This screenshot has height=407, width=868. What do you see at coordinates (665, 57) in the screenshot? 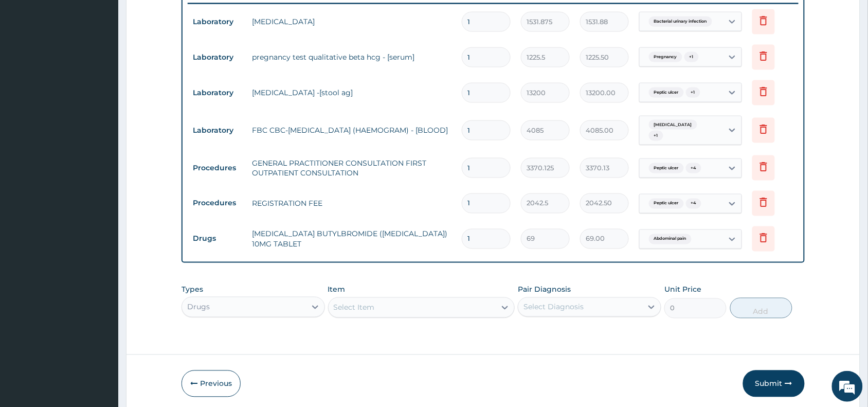
I see `span: Pregnancy` at bounding box center [665, 57].